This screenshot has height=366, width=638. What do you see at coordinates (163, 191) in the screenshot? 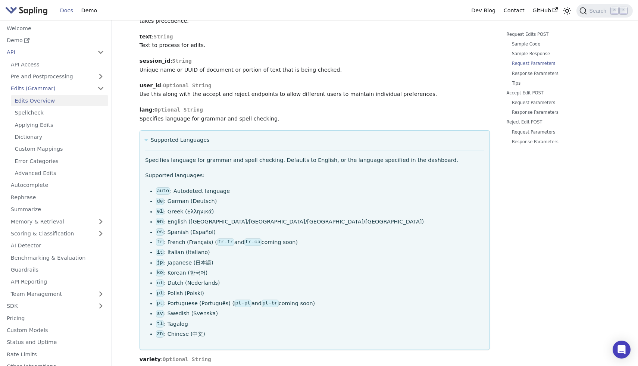
I see `code: auto` at bounding box center [163, 191].